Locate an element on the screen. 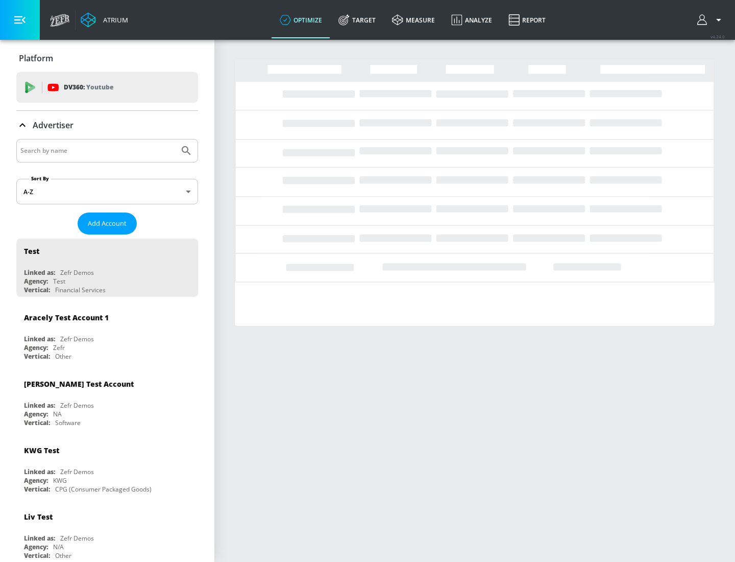 Image resolution: width=735 pixels, height=562 pixels. a: Target is located at coordinates (357, 20).